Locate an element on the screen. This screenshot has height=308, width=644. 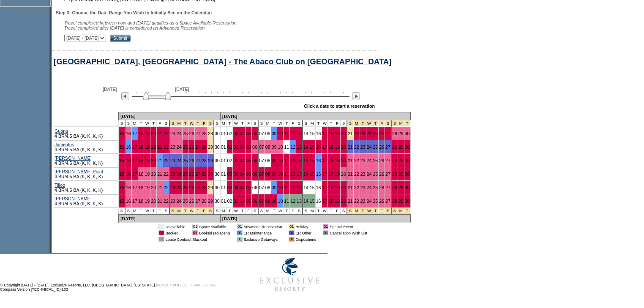
a: 03 is located at coordinates (236, 201).